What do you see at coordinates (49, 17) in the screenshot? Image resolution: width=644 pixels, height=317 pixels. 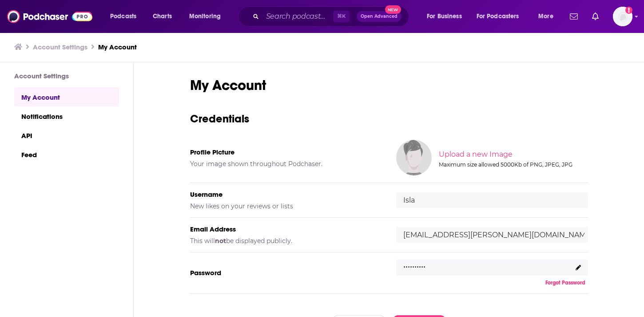 I see `a: Podchaser - Follow, Share and Rate Podcasts` at bounding box center [49, 17].